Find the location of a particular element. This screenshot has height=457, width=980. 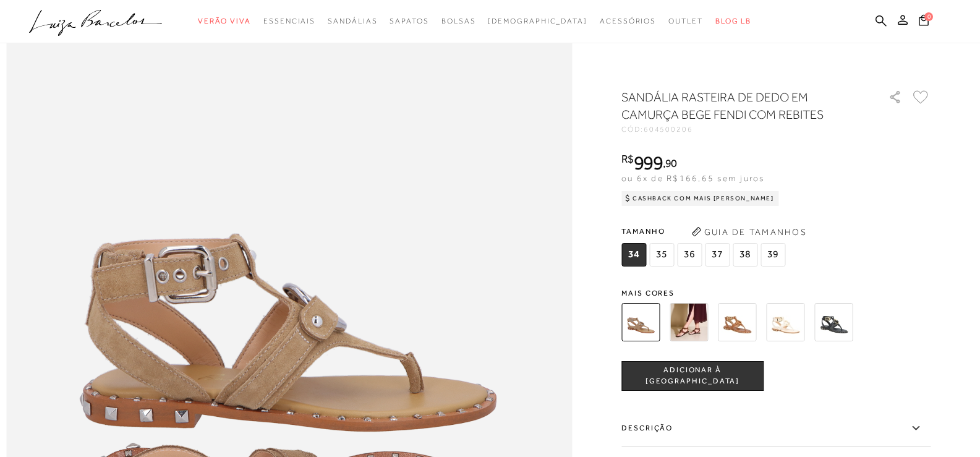

span: Sandálias is located at coordinates (353, 21).